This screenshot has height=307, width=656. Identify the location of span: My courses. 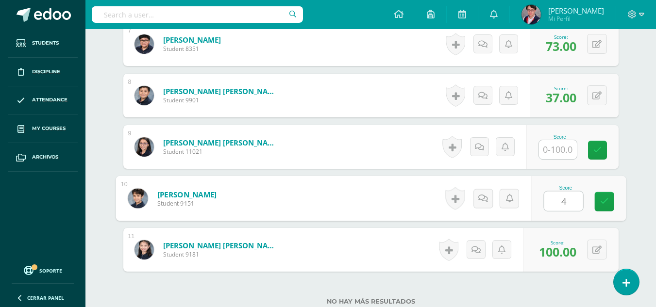
(49, 129).